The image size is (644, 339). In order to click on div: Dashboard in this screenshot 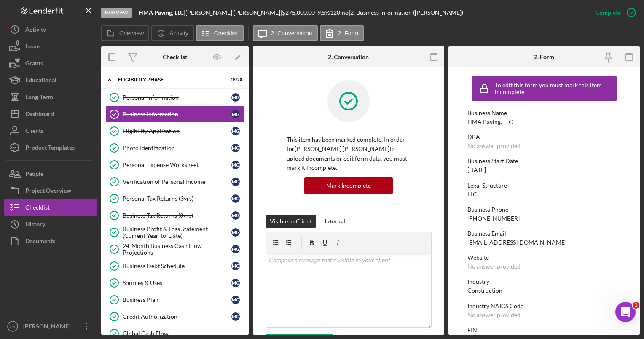, I will do `click(40, 115)`.